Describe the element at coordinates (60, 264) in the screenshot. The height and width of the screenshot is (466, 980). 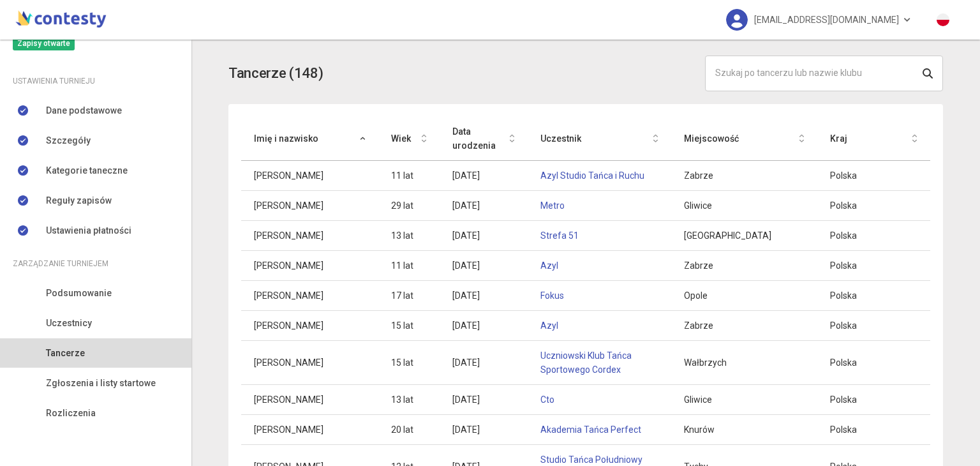
I see `span: Zarządzanie turniejem` at that location.